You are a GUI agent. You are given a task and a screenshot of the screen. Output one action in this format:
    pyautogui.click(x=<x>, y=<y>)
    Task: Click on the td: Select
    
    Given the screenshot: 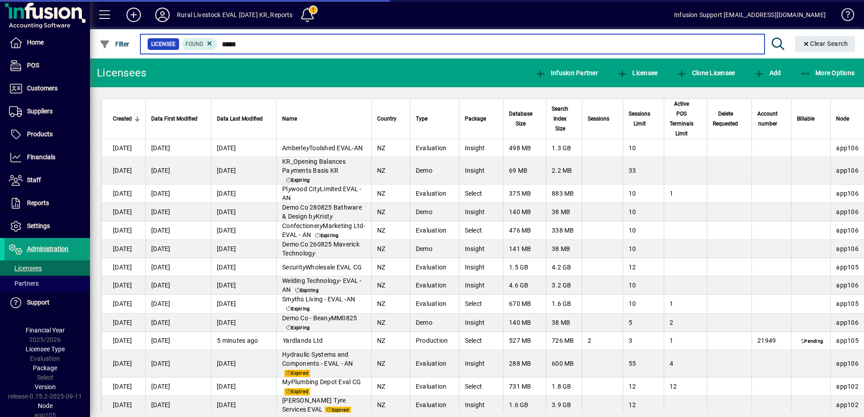 What is the action you would take?
    pyautogui.click(x=481, y=387)
    